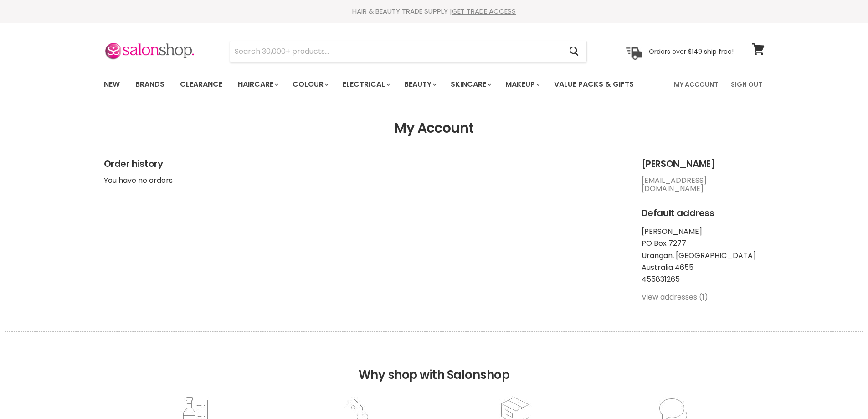 This screenshot has width=868, height=419. Describe the element at coordinates (434, 11) in the screenshot. I see `div: HAIR & BEAUTY TRADE SUPPLY |` at that location.